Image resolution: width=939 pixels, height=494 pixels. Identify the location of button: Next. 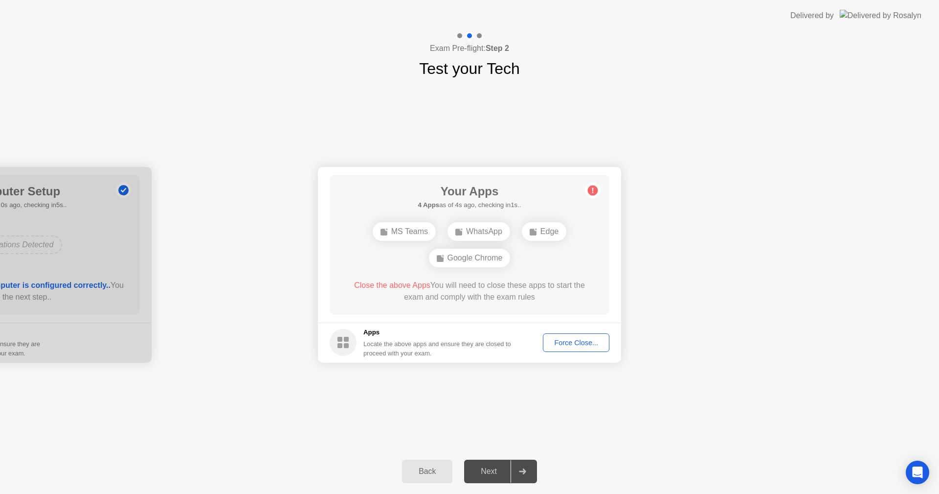
(501, 471).